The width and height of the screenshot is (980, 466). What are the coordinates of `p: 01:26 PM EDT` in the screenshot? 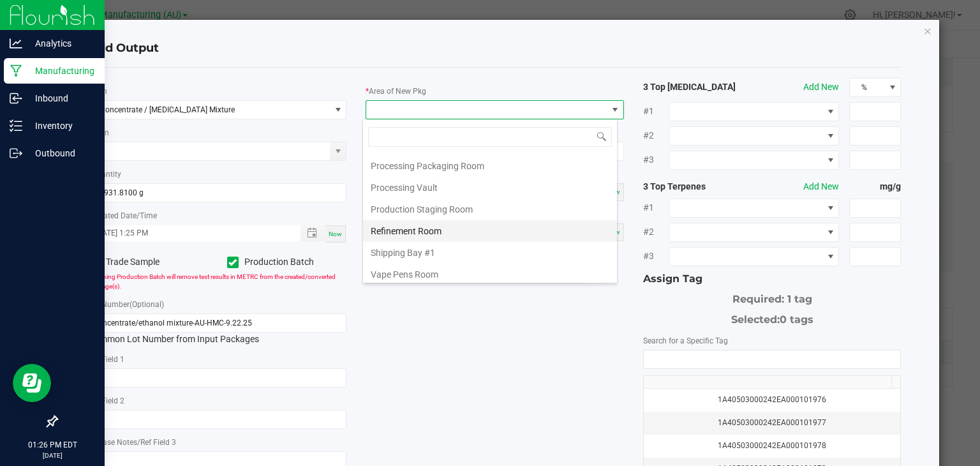 It's located at (52, 445).